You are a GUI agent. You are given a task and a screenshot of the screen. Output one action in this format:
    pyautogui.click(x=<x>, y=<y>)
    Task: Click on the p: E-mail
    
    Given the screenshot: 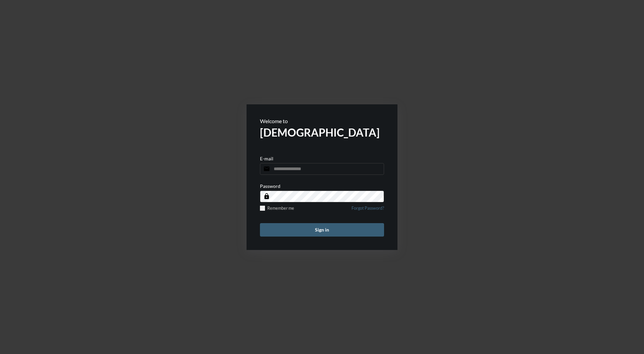 What is the action you would take?
    pyautogui.click(x=267, y=158)
    